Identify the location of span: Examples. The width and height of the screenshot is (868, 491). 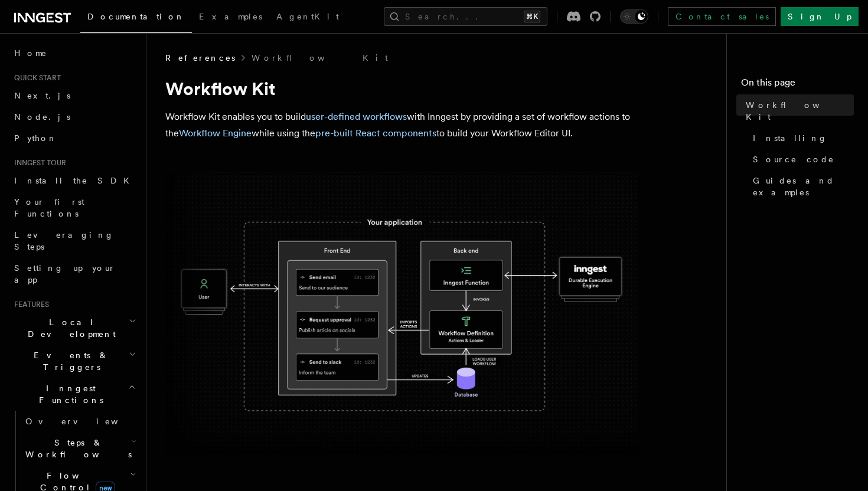
(230, 17).